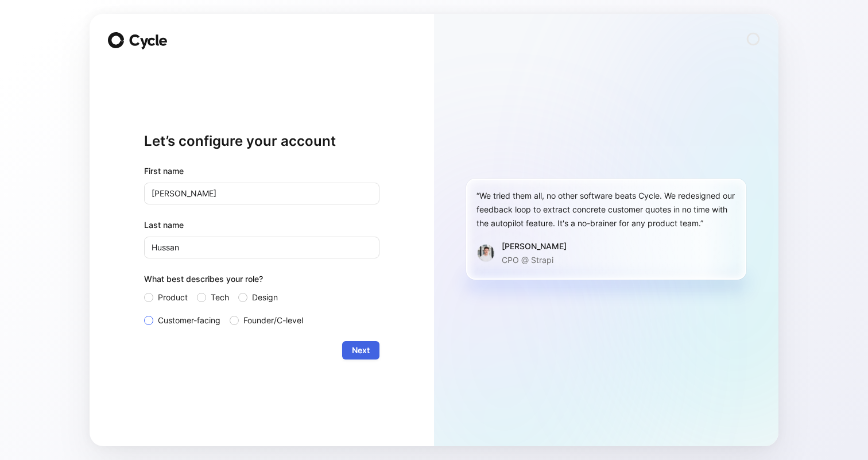 Image resolution: width=868 pixels, height=460 pixels. Describe the element at coordinates (262, 248) in the screenshot. I see `input: Doe` at that location.